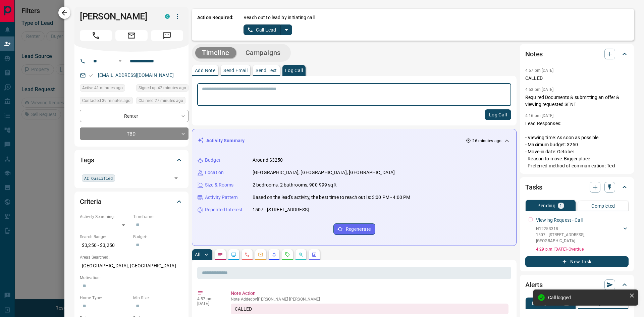 The height and width of the screenshot is (317, 644). Describe the element at coordinates (577, 144) in the screenshot. I see `p: Lead Responses: - Viewing time: As soon as possible - Maximum budget: 3250 - Move-in date: Octobe...` at that location.